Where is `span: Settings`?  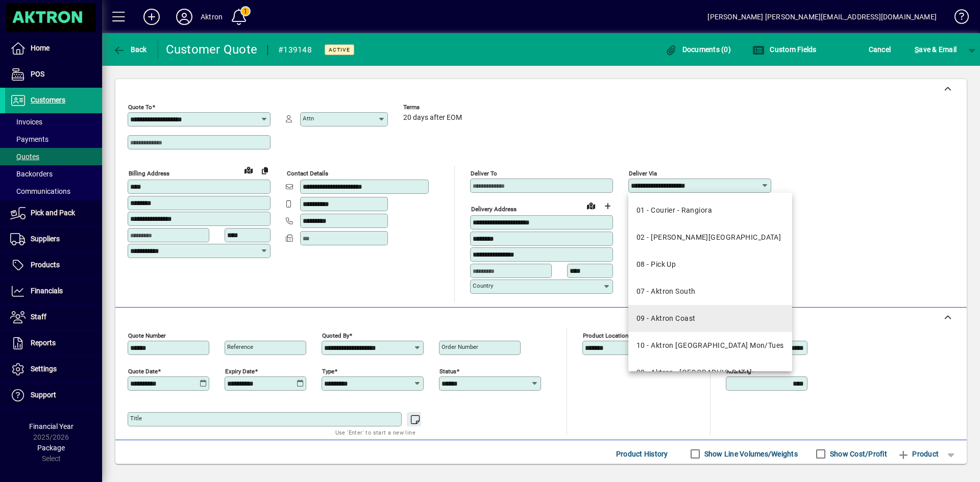 span: Settings is located at coordinates (43, 369).